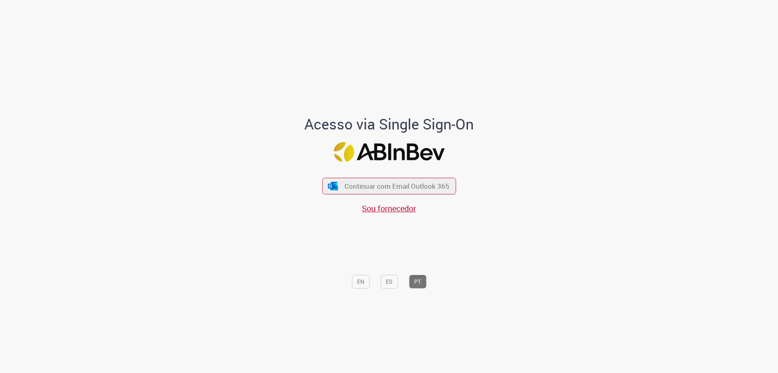 This screenshot has height=373, width=778. What do you see at coordinates (361, 281) in the screenshot?
I see `button: EN` at bounding box center [361, 281].